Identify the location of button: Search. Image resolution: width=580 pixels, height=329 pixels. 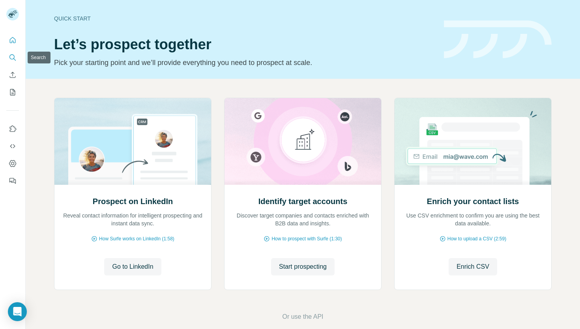
(13, 58).